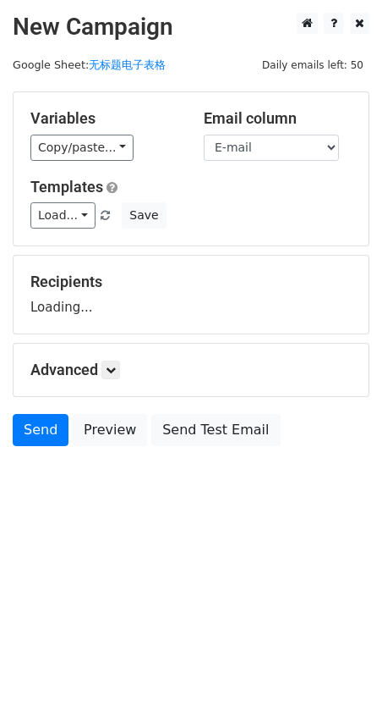 This screenshot has width=382, height=723. I want to click on h2: New Campaign, so click(191, 27).